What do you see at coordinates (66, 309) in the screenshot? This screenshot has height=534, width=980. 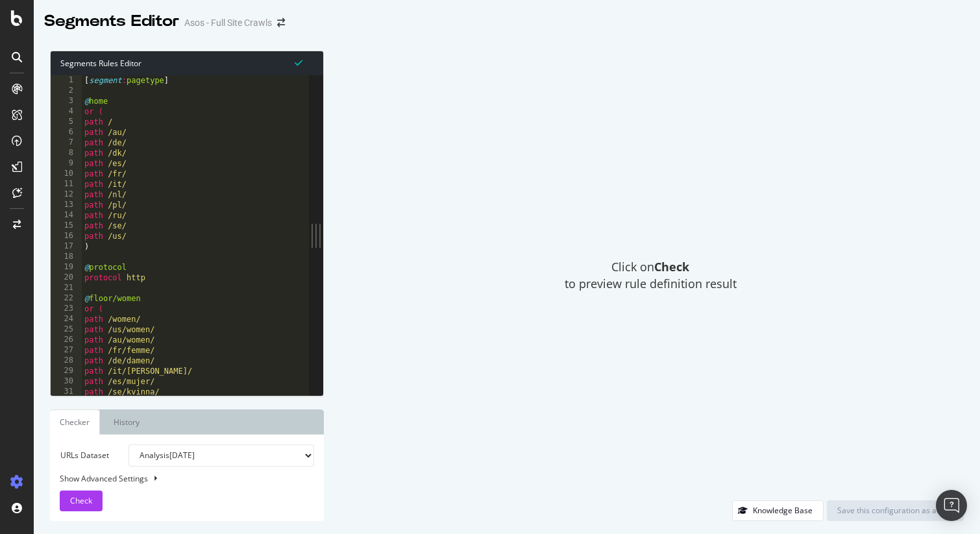 I see `div: 23` at bounding box center [66, 309].